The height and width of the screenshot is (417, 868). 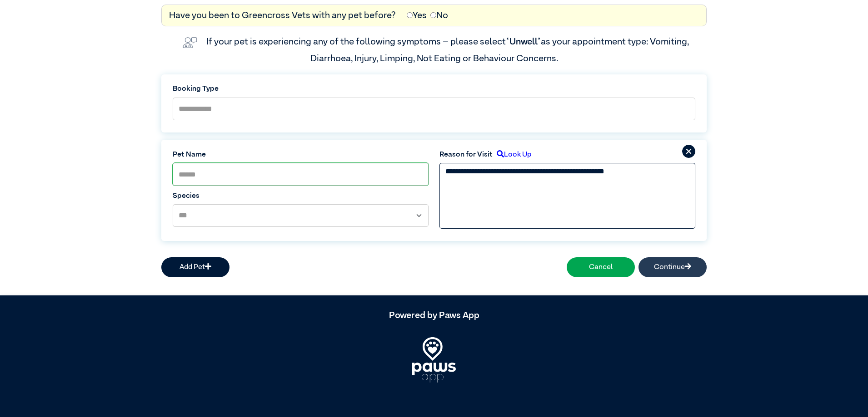 I want to click on label: If your pet is experiencing any of the following symptoms – please select as your appointment typ..., so click(x=449, y=49).